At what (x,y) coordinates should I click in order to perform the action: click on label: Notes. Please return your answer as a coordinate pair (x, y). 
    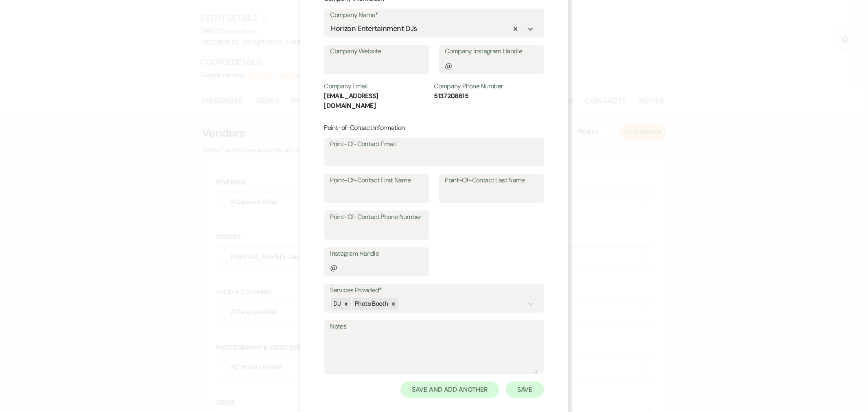
    Looking at the image, I should click on (434, 327).